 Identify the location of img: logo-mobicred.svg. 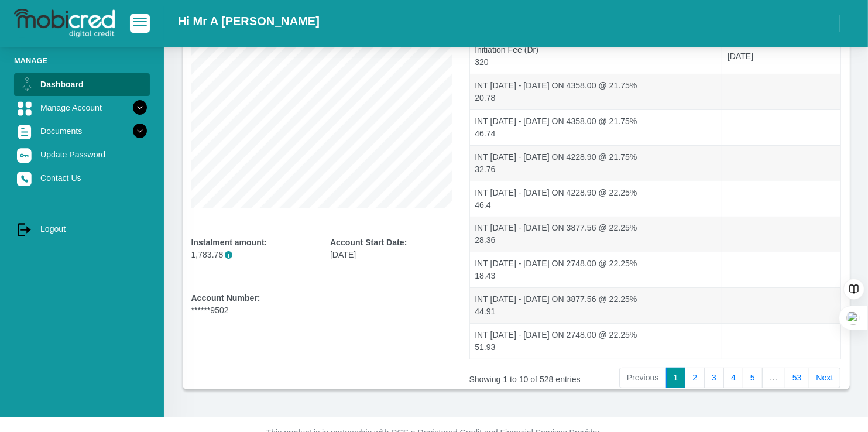
(64, 23).